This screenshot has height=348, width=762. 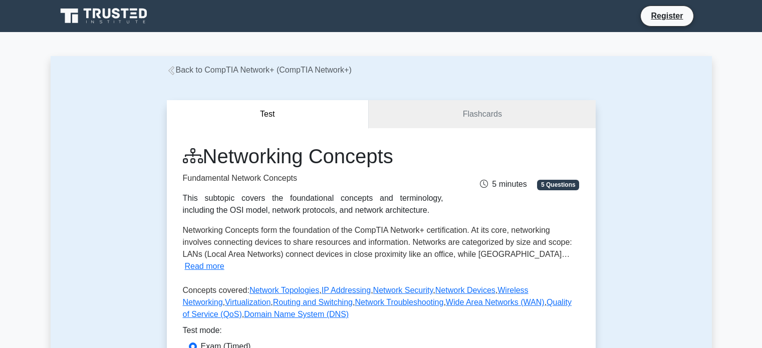 I want to click on div: Test mode:, so click(x=381, y=333).